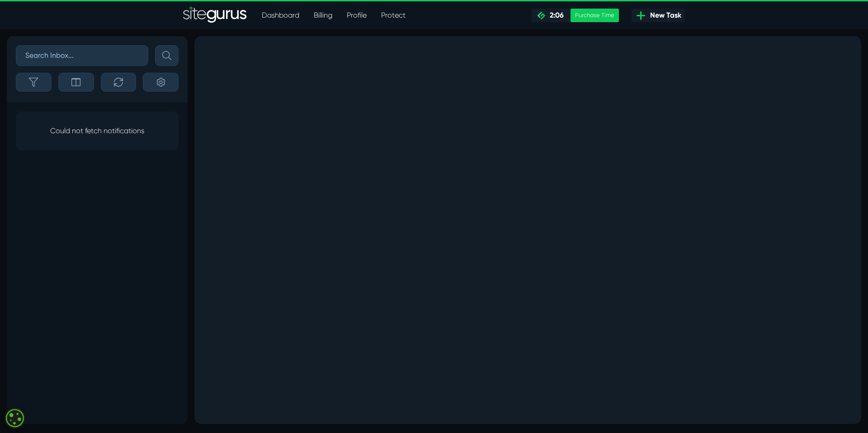 This screenshot has width=868, height=433. I want to click on span: New Task, so click(663, 16).